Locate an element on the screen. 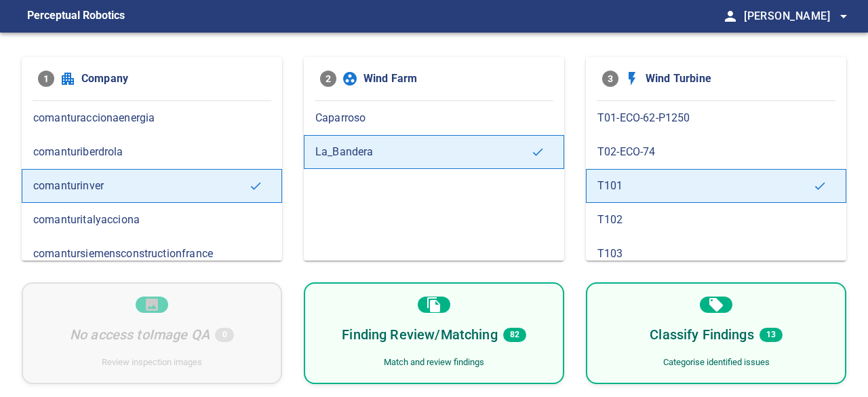 This screenshot has height=397, width=868. div: comanturitalyacciona is located at coordinates (152, 220).